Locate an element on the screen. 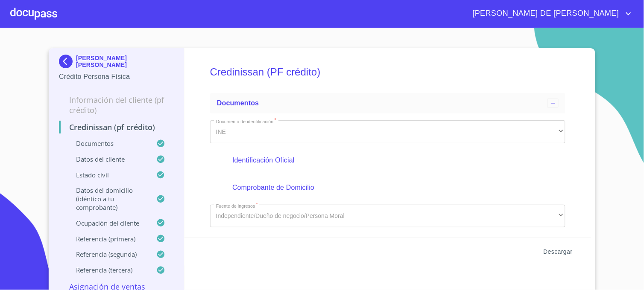  div: INE is located at coordinates (388, 132).